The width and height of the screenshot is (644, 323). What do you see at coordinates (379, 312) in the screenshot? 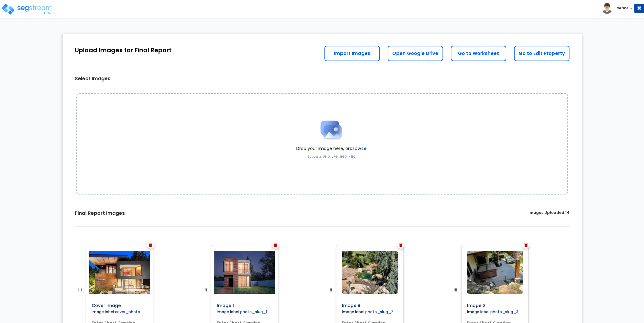
I see `label: photo_slug_2` at bounding box center [379, 312].